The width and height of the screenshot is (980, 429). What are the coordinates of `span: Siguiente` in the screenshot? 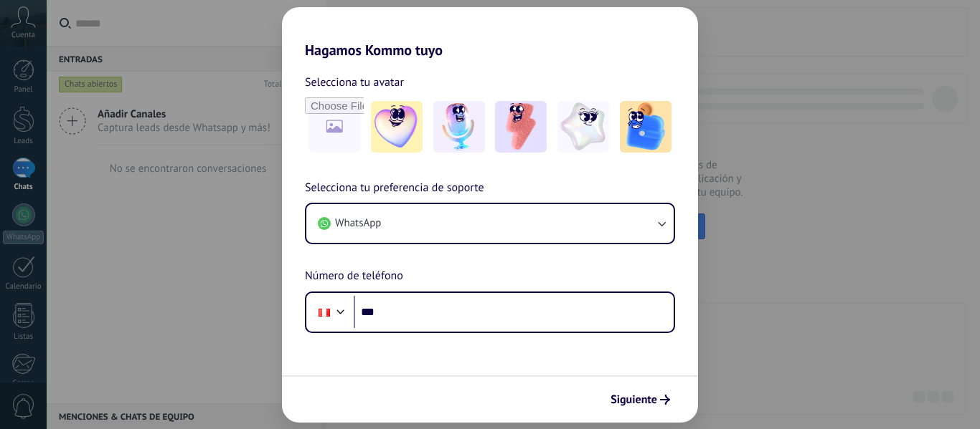 It's located at (634, 400).